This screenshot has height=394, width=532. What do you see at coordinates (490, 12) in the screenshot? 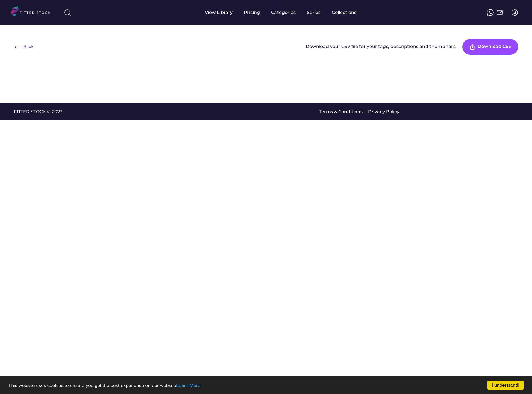
I see `img: meteor-icons_whatsapp%20%281%29.svg` at bounding box center [490, 12].